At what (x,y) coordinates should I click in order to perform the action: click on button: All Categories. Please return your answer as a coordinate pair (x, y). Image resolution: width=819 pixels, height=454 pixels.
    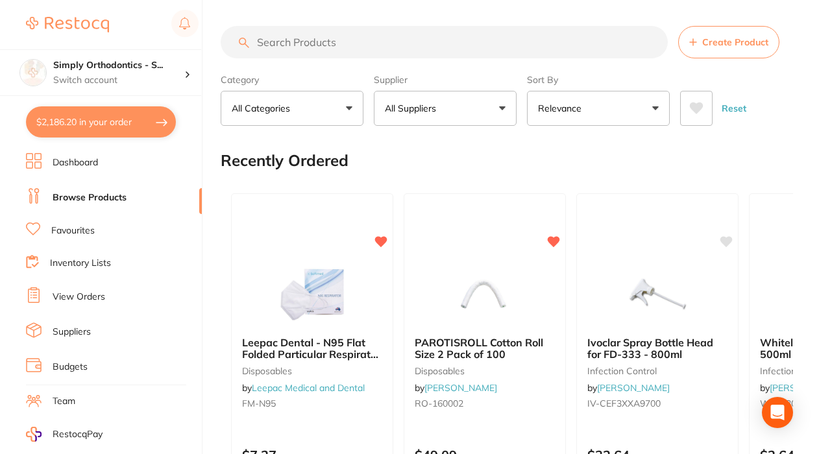
    Looking at the image, I should click on (292, 108).